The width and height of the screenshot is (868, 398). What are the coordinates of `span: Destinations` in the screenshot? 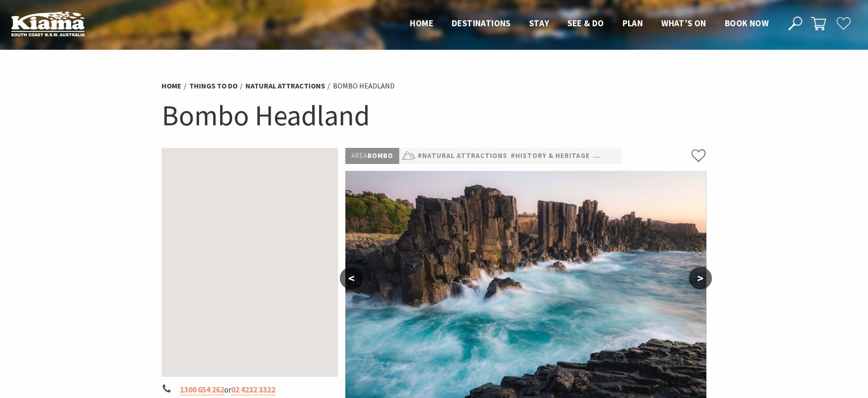 It's located at (481, 23).